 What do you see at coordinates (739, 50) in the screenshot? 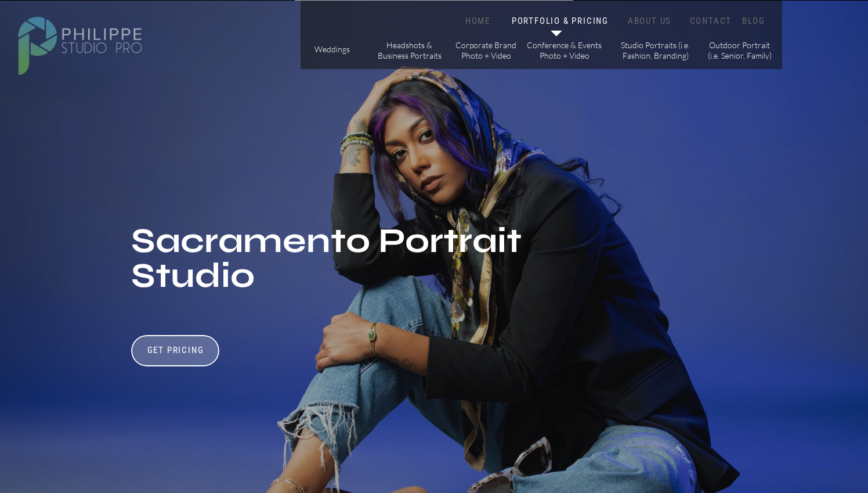
I see `p: Outdoor Portrait (i.e. Senior, Family)` at bounding box center [739, 50].